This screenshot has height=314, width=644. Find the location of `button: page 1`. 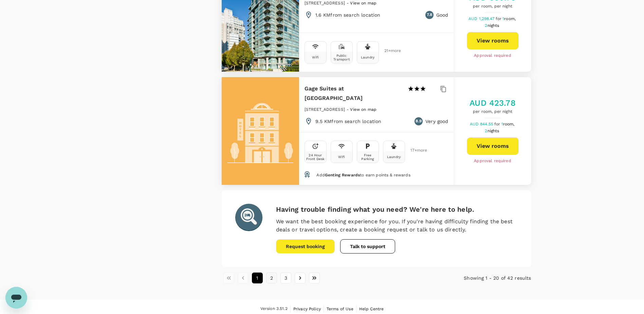

button: page 1 is located at coordinates (257, 278).